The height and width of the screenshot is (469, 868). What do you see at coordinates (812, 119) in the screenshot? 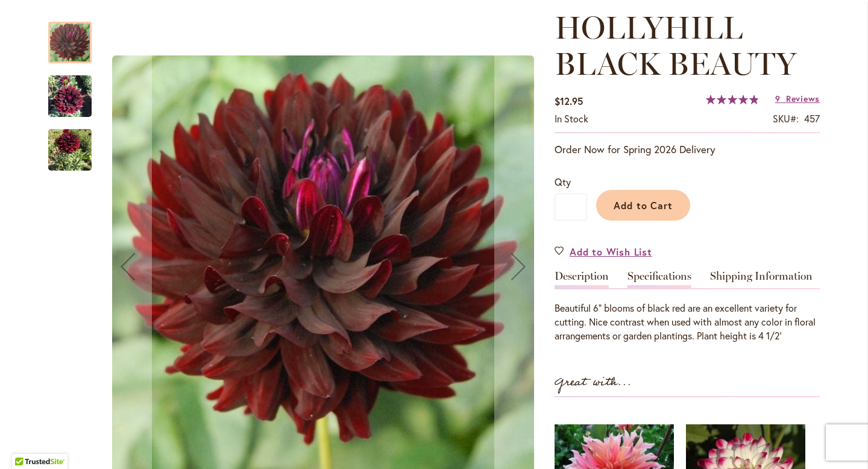
I see `div: 457` at bounding box center [812, 119].